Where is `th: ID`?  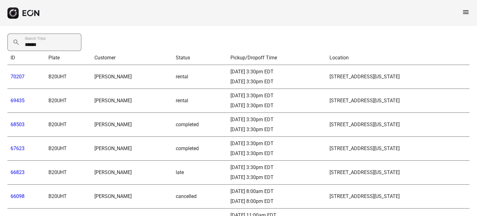 th: ID is located at coordinates (26, 58).